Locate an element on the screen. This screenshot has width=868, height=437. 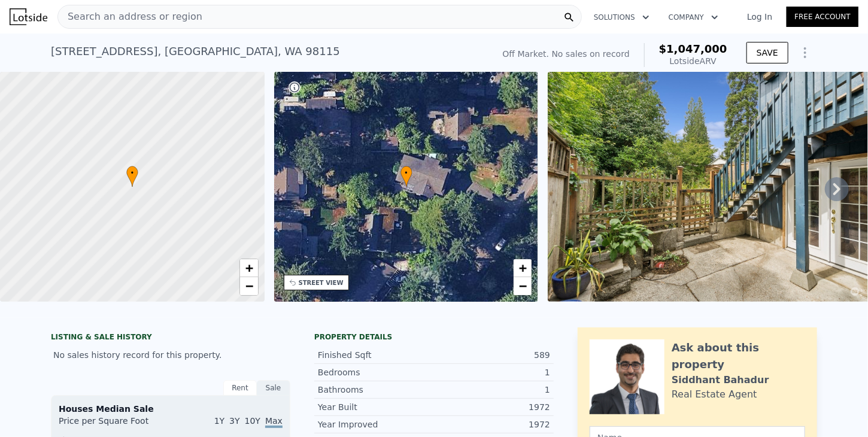
div: Price per Square Foot is located at coordinates (115, 424).